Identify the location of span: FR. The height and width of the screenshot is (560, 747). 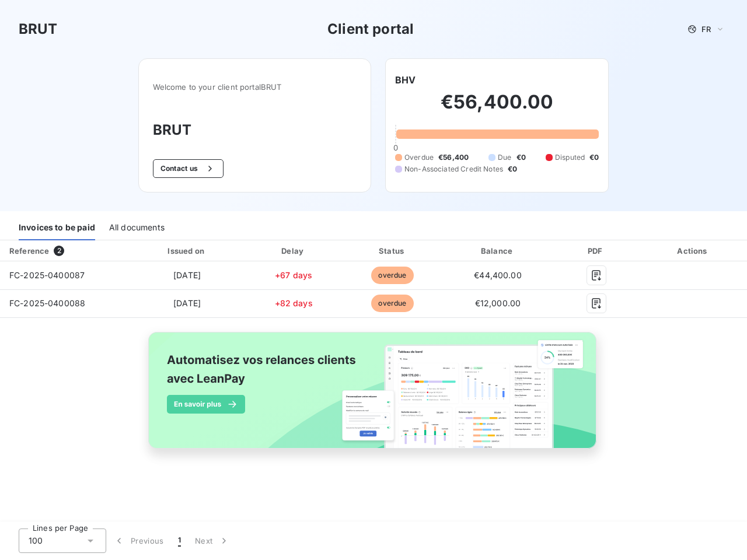
(707, 29).